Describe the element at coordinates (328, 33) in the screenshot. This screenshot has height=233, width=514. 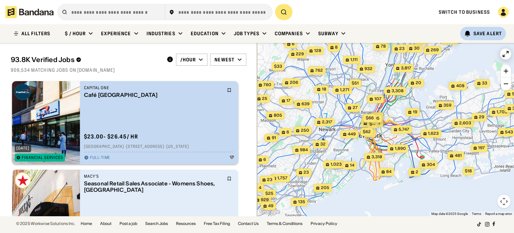
I see `div: Subway` at that location.